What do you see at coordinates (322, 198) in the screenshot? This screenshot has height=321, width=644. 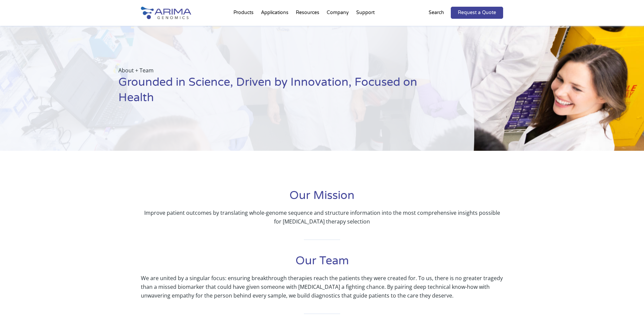 I see `h1: Our Mission` at bounding box center [322, 198].